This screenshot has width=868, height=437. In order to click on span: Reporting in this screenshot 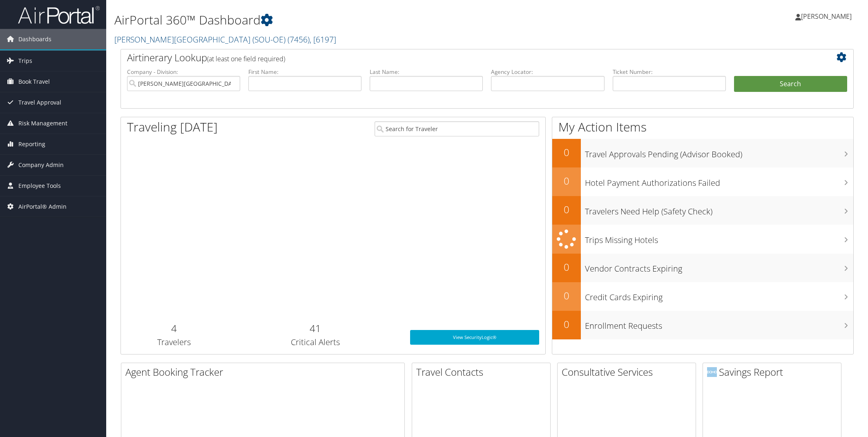, I will do `click(32, 144)`.